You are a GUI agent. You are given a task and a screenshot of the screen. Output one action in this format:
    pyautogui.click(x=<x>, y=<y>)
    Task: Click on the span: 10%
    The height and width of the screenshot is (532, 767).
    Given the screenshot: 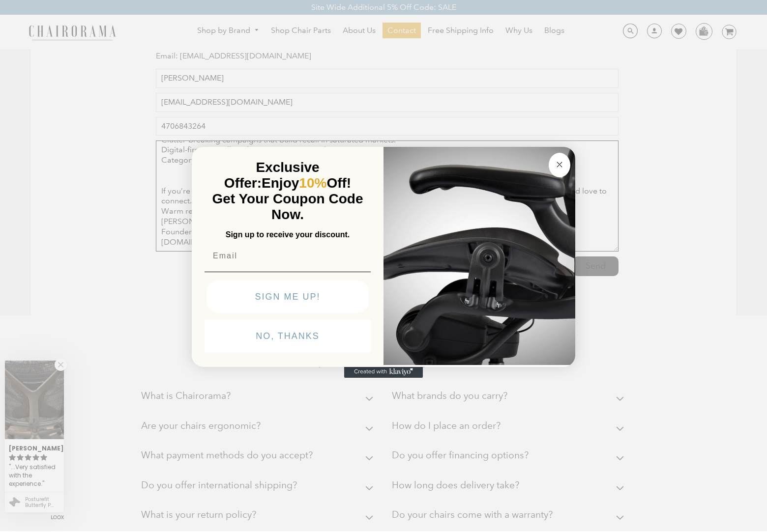 What is the action you would take?
    pyautogui.click(x=312, y=183)
    